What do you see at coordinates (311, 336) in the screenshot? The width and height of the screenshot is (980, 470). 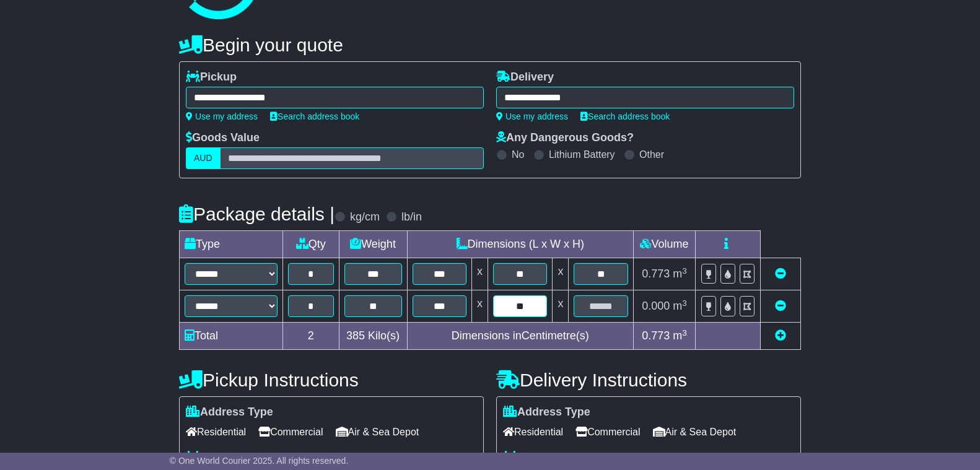 I see `td: 2` at bounding box center [311, 336].